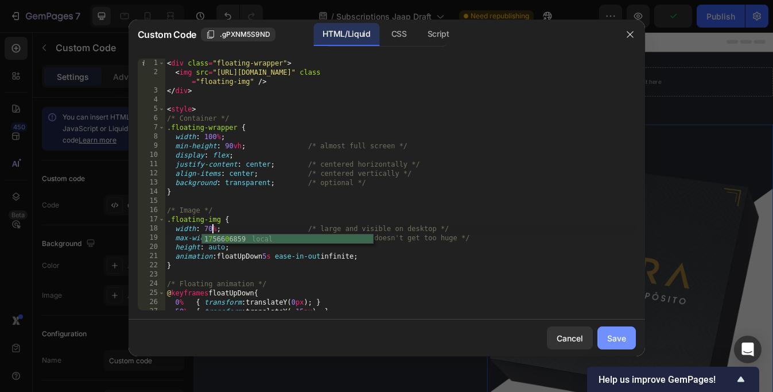  I want to click on div: Open Intercom Messenger, so click(748, 349).